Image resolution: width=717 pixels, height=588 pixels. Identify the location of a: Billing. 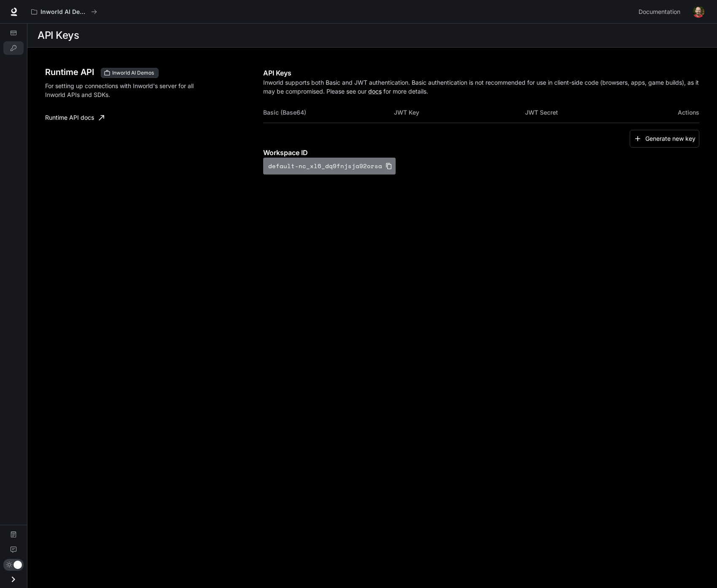
(14, 33).